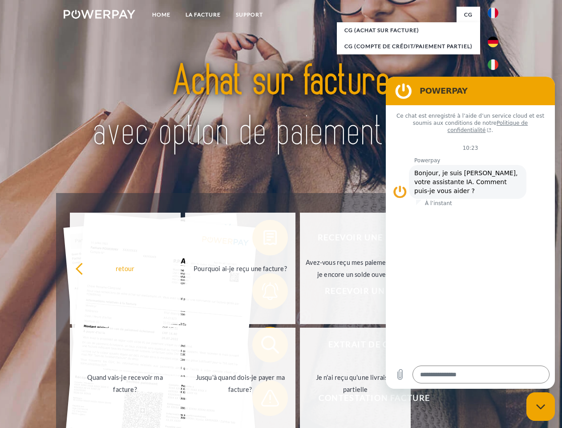 The image size is (562, 428). I want to click on p: 10:23, so click(85, 71).